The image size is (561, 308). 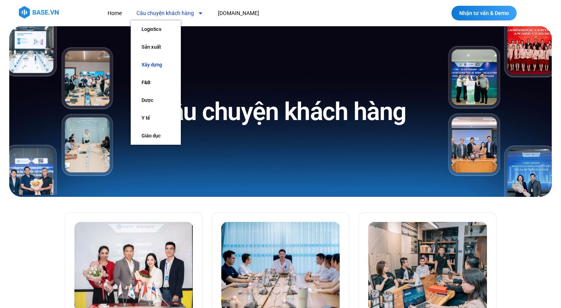 I want to click on h1: Câu chuyện khách hàng, so click(x=280, y=111).